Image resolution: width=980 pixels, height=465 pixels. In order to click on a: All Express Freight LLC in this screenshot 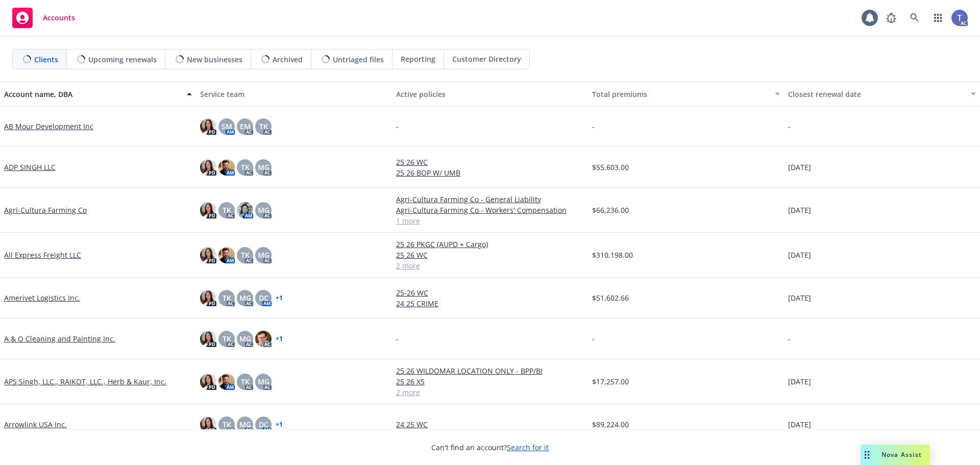, I will do `click(42, 255)`.